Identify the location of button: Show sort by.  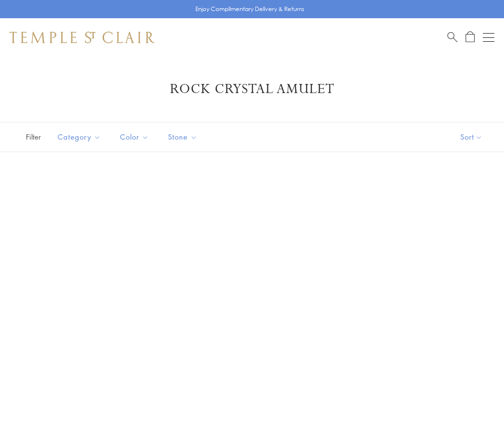
(471, 137).